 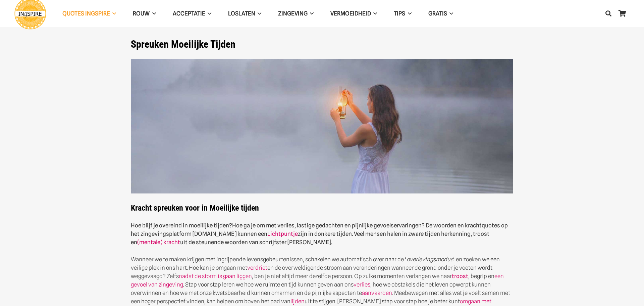 What do you see at coordinates (354, 13) in the screenshot?
I see `a: VERMOEIDHEIDVERMOEIDHEID Menu` at bounding box center [354, 13].